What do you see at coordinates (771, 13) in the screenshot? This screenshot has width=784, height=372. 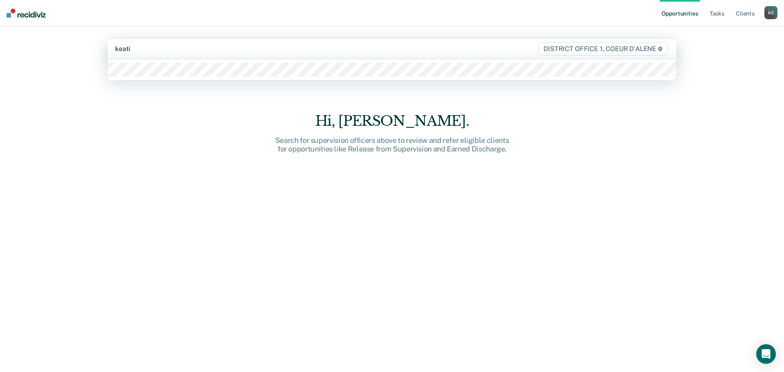 I see `button: KE` at bounding box center [771, 13].